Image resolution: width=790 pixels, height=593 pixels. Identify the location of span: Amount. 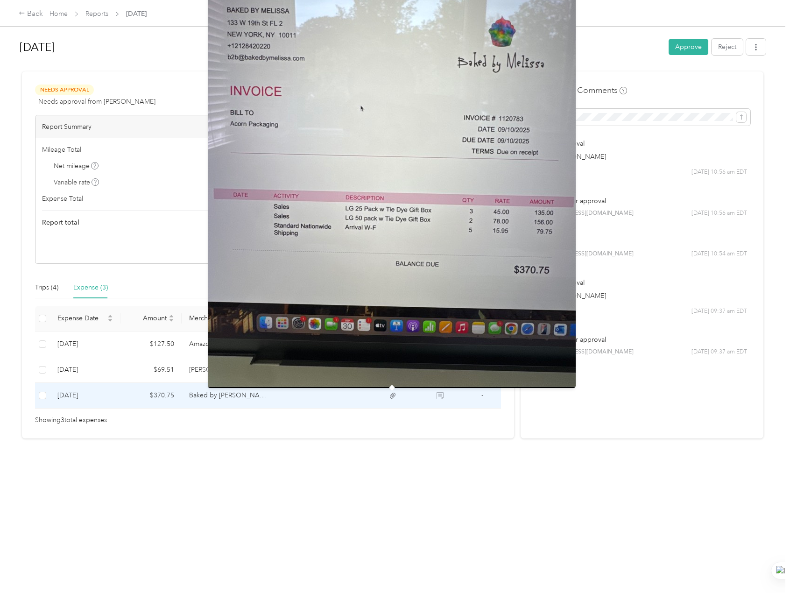
(147, 318).